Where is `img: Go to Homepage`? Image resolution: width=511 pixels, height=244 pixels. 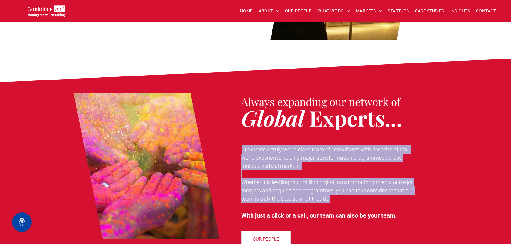
img: Go to Homepage is located at coordinates (46, 11).